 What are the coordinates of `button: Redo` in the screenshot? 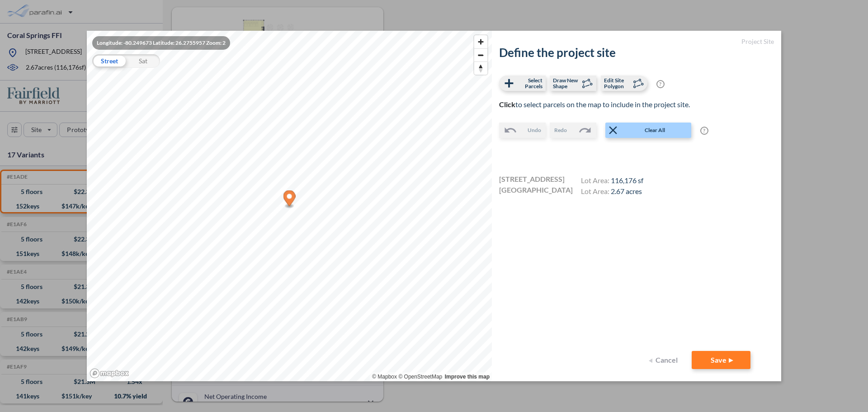 It's located at (573, 130).